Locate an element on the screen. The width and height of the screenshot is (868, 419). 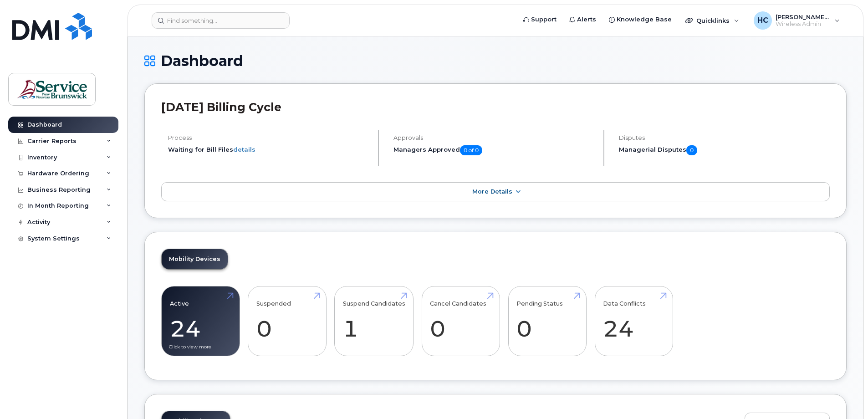
a: Suspended 0 is located at coordinates (287, 321).